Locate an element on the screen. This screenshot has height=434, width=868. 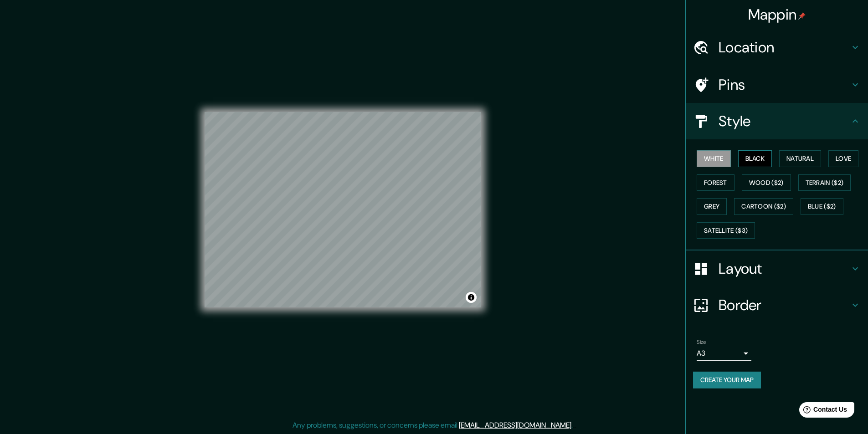
canvas: Map is located at coordinates (343, 210).